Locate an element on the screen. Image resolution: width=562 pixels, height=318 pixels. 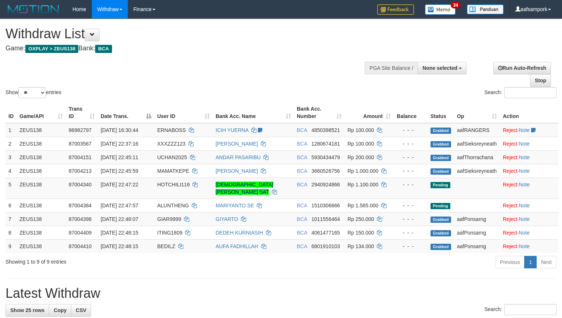
th: User ID: activate to sort column ascending is located at coordinates (183, 112).